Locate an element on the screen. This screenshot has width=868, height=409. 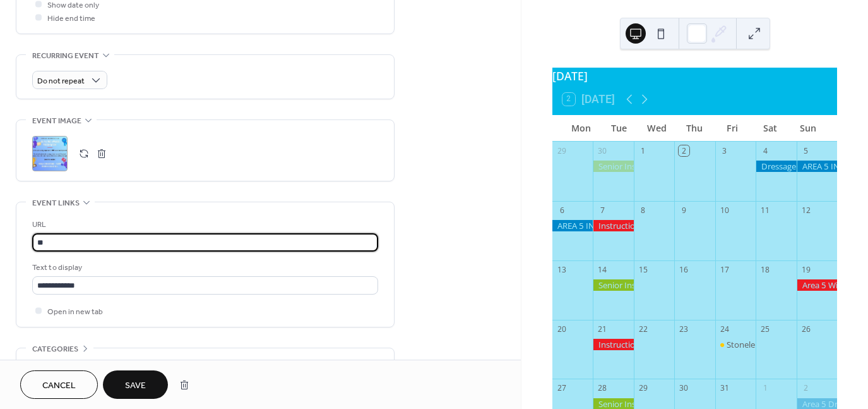
div: 14 is located at coordinates (603, 269).